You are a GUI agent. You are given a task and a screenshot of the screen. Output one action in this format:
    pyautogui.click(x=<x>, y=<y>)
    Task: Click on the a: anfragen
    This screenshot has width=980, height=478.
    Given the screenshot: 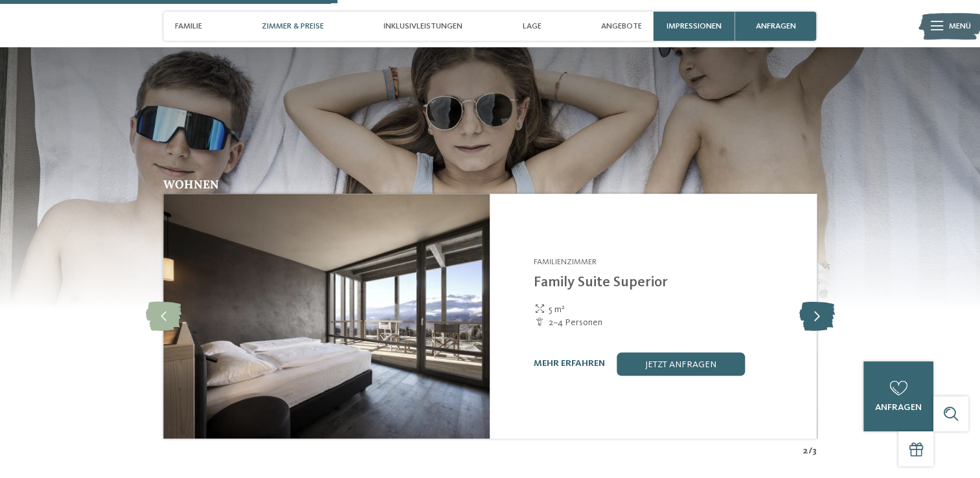 What is the action you would take?
    pyautogui.click(x=899, y=396)
    